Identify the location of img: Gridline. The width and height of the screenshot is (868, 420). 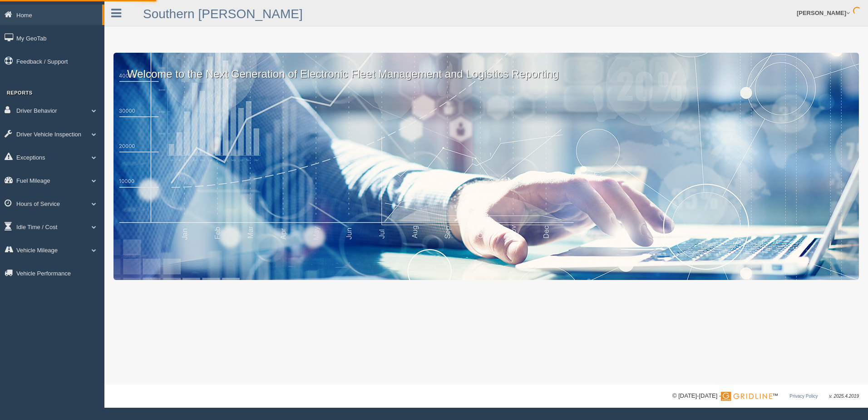
(746, 396).